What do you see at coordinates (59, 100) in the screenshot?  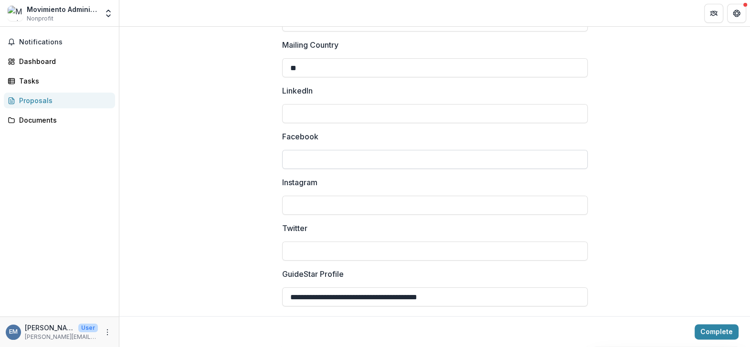 I see `a: Proposals` at bounding box center [59, 100].